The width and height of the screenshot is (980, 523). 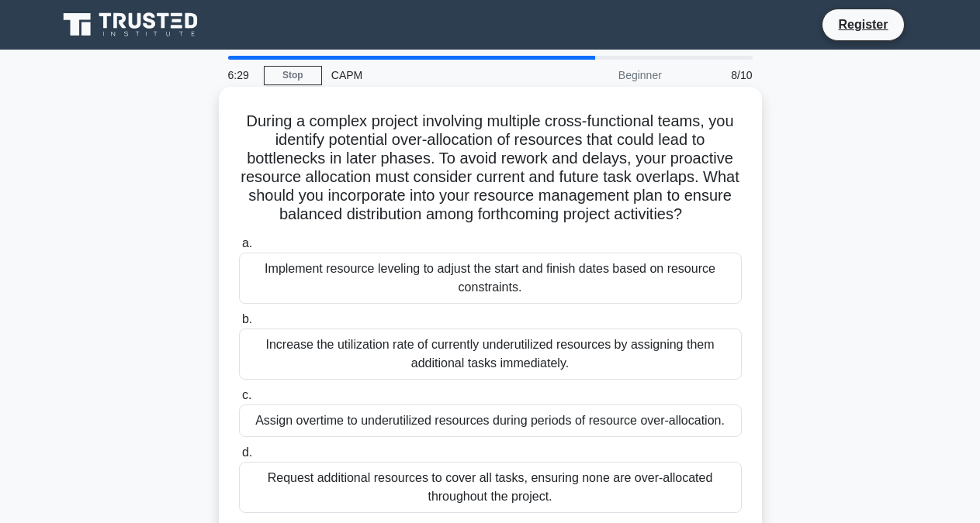 I want to click on span: d., so click(x=247, y=452).